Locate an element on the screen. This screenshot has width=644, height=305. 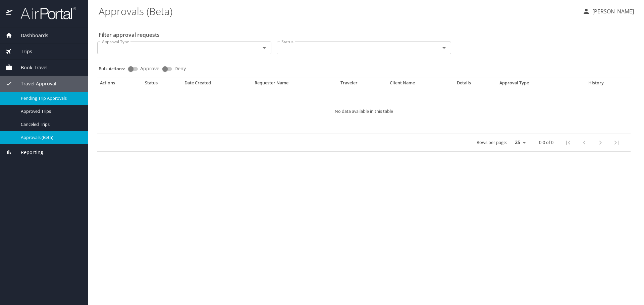
span: Dashboards is located at coordinates (30, 36).